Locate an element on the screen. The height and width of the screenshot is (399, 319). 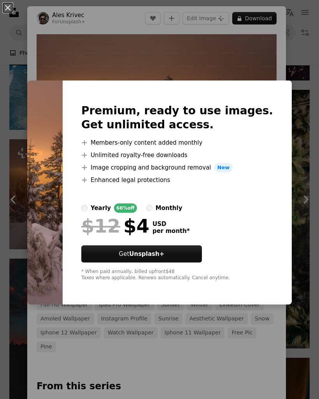
span: USD is located at coordinates (171, 224).